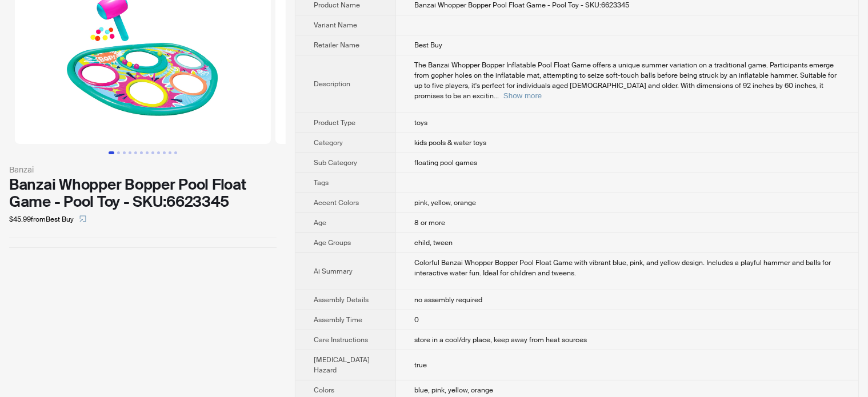 This screenshot has width=868, height=397. Describe the element at coordinates (340, 340) in the screenshot. I see `span: Care Instructions` at that location.